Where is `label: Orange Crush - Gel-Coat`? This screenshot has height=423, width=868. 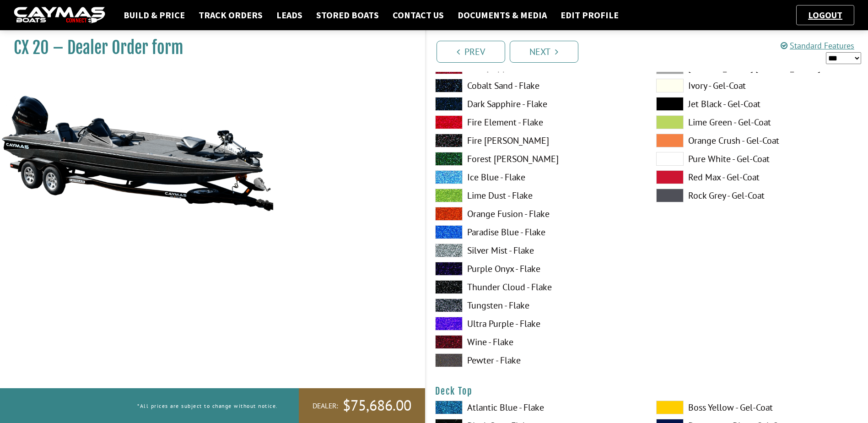 label: Orange Crush - Gel-Coat is located at coordinates (757, 140).